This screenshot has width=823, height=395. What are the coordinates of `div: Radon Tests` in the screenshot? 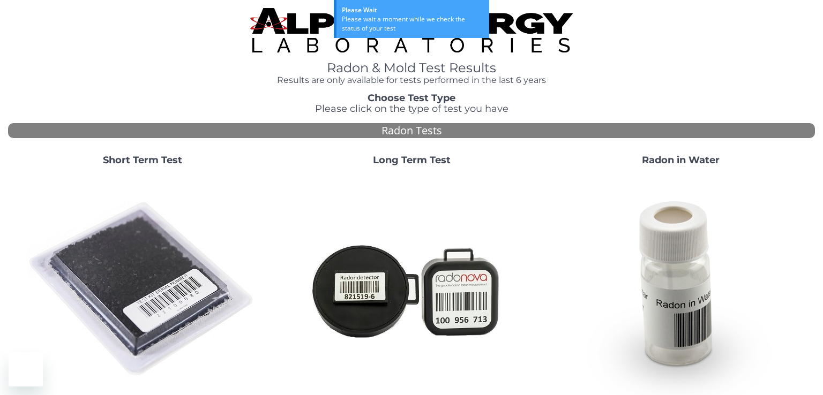 It's located at (412, 131).